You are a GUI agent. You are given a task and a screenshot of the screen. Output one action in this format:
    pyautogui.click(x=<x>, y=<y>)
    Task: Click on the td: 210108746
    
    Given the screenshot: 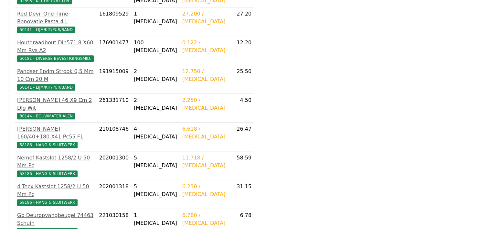 What is the action you would take?
    pyautogui.click(x=114, y=137)
    